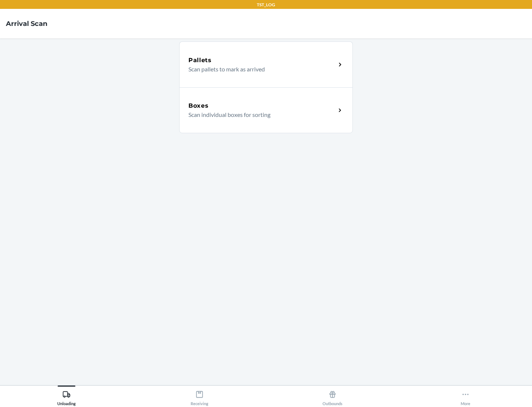 This screenshot has height=407, width=532. I want to click on h5: Pallets, so click(200, 60).